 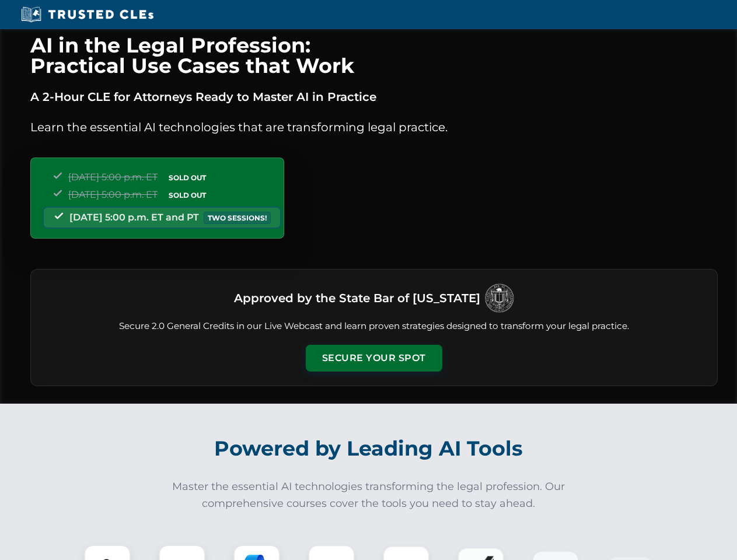 I want to click on button: Secure Your Spot, so click(x=374, y=359).